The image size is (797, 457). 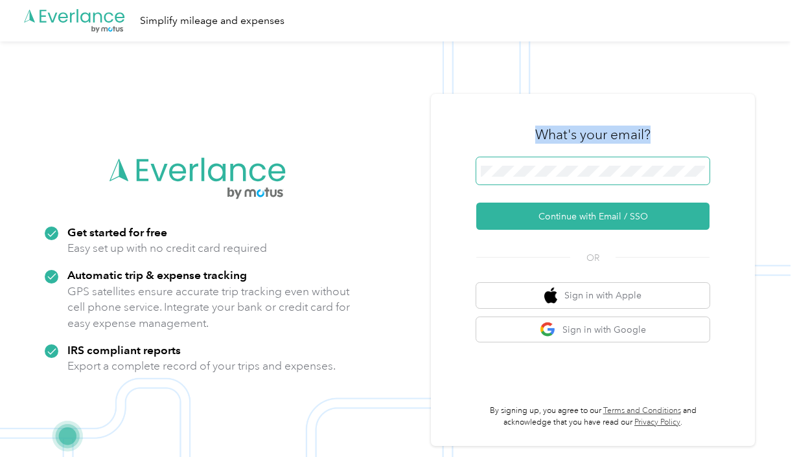 What do you see at coordinates (642, 411) in the screenshot?
I see `a: Terms and Conditions` at bounding box center [642, 411].